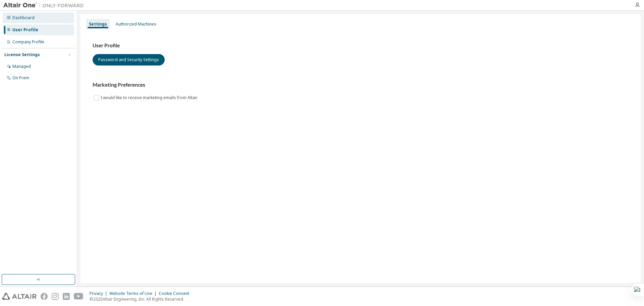 Image resolution: width=644 pixels, height=306 pixels. What do you see at coordinates (22, 55) in the screenshot?
I see `div: License Settings` at bounding box center [22, 55].